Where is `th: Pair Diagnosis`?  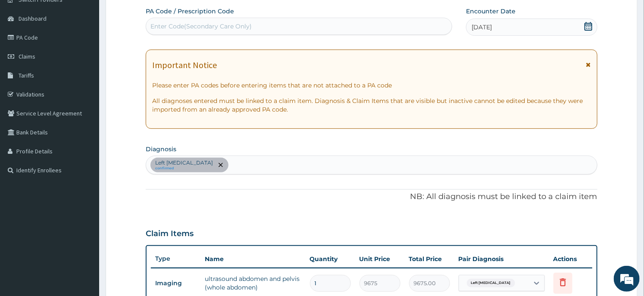
th: Pair Diagnosis is located at coordinates (502, 259).